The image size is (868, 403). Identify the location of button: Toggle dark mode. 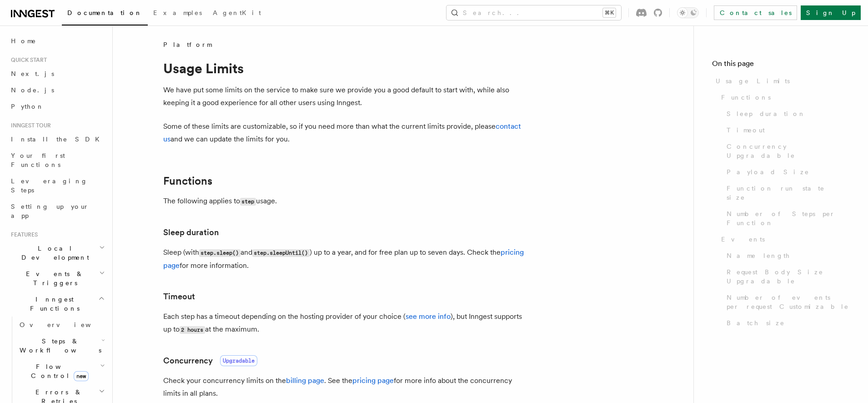
(687, 13).